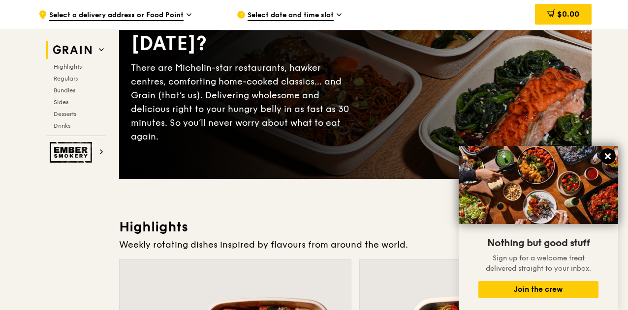 This screenshot has height=310, width=628. I want to click on div: There are Michelin-star restaurants, hawker centres, comforting home-cooked classics… and Grain (..., so click(243, 102).